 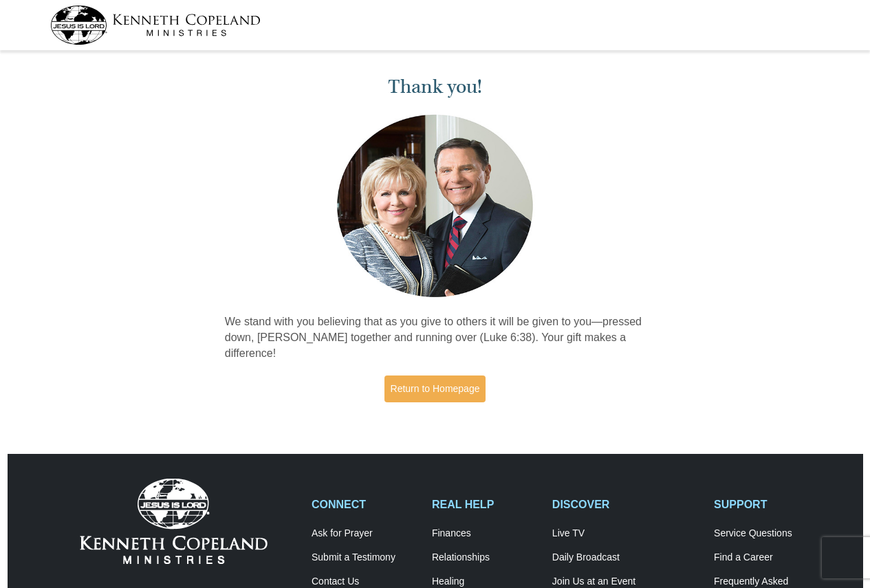 What do you see at coordinates (484, 534) in the screenshot?
I see `a: Finances` at bounding box center [484, 534].